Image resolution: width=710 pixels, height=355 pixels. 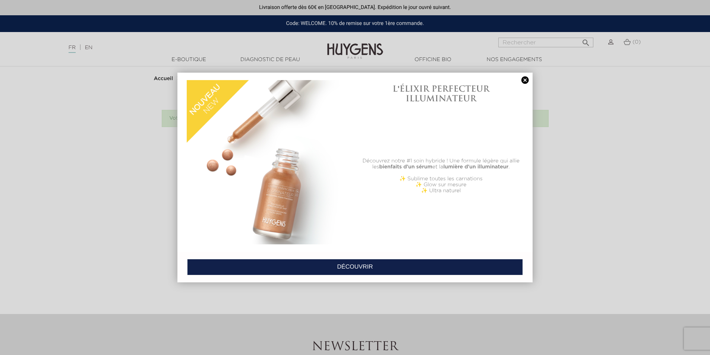 What do you see at coordinates (441, 94) in the screenshot?
I see `h1: L'ÉLIXIR PERFECTEUR ILLUMINATEUR` at bounding box center [441, 94].